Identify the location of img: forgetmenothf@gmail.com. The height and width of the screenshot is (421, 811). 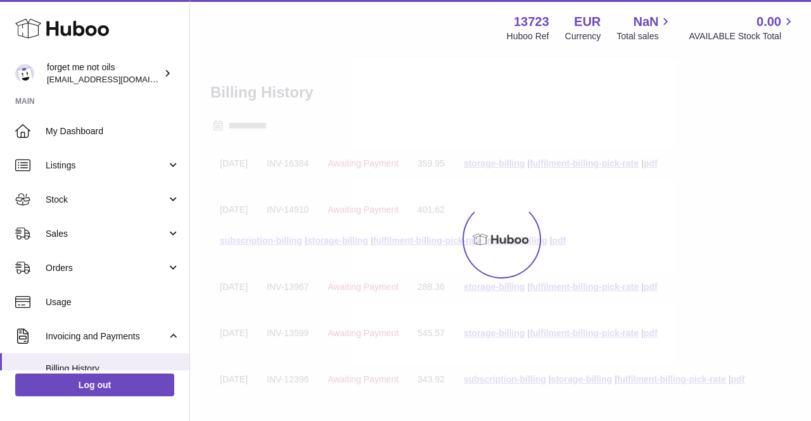
(25, 73).